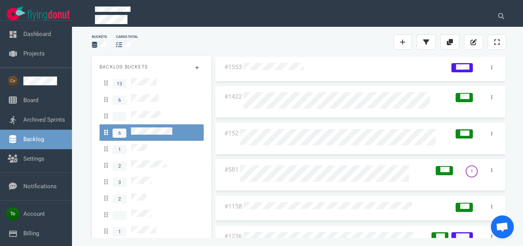 The width and height of the screenshot is (523, 246). Describe the element at coordinates (127, 37) in the screenshot. I see `div: cards total` at that location.